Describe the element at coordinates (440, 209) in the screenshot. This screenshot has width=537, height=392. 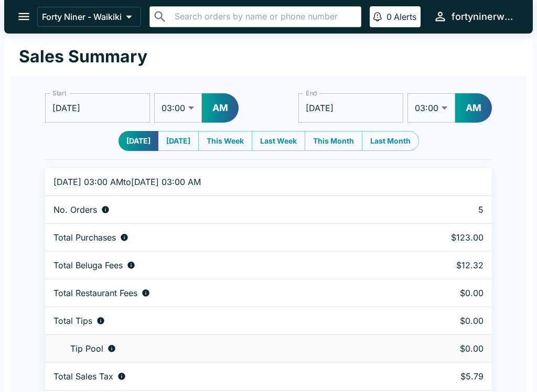
I see `p: 5` at that location.